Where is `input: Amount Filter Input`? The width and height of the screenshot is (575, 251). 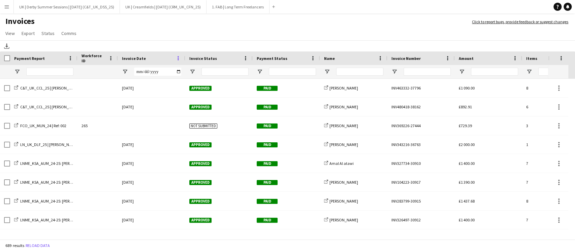
input: Amount Filter Input is located at coordinates (494, 72).